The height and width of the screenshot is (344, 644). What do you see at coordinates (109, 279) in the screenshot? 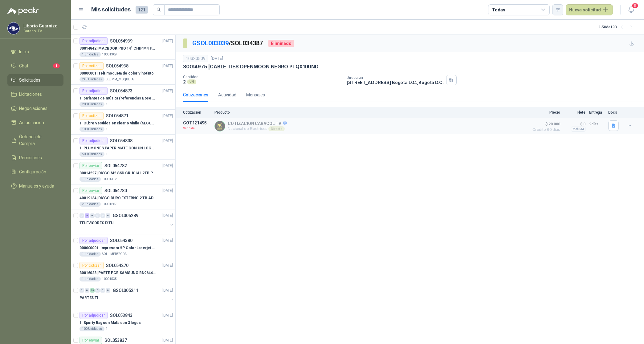
I see `p: 10001535` at bounding box center [109, 279].